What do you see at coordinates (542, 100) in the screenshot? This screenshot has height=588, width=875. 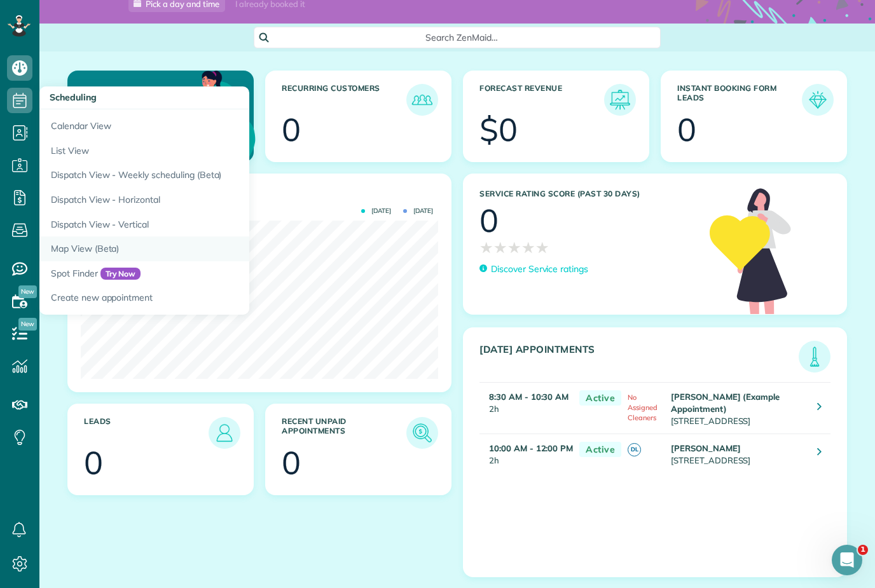 I see `h3: Forecast Revenue` at bounding box center [542, 100].